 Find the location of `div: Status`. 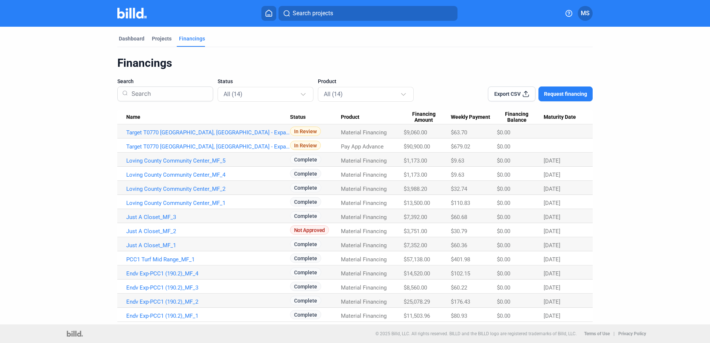

div: Status is located at coordinates (315, 117).